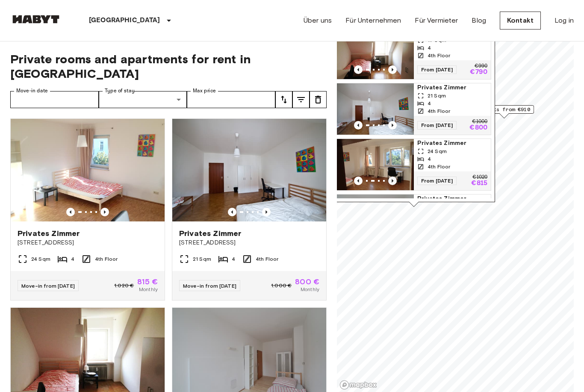  Describe the element at coordinates (147, 282) in the screenshot. I see `span: 815 €` at that location.